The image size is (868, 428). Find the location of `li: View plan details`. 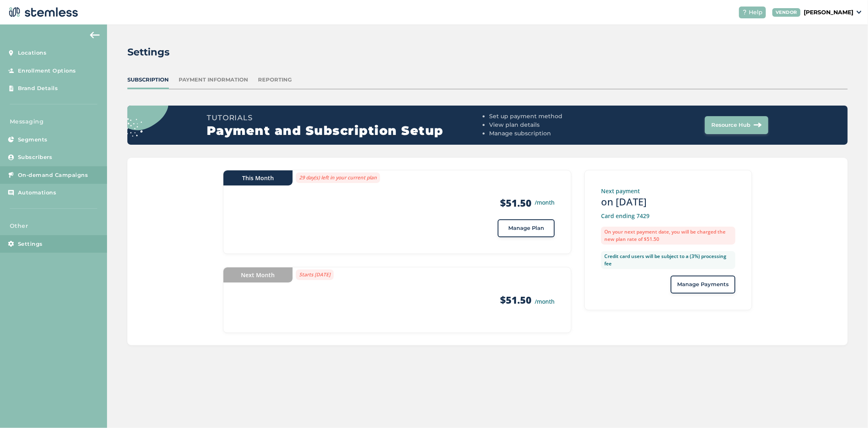

li: View plan details is located at coordinates (558, 125).